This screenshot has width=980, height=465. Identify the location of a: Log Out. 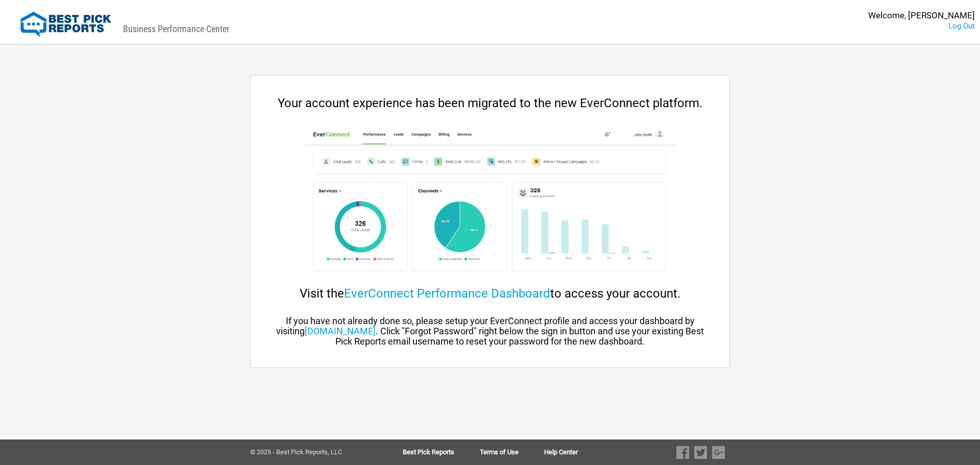
(961, 26).